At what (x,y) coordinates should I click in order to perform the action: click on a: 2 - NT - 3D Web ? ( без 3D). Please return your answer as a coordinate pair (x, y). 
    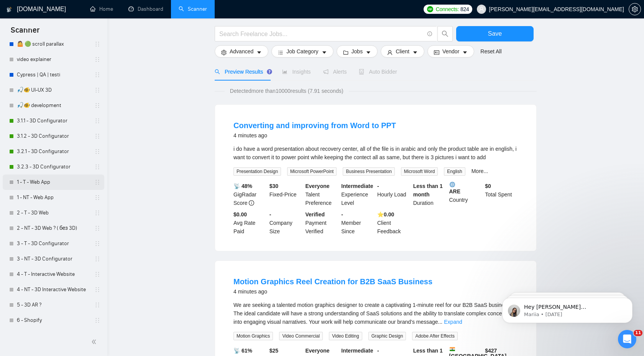
    Looking at the image, I should click on (53, 228).